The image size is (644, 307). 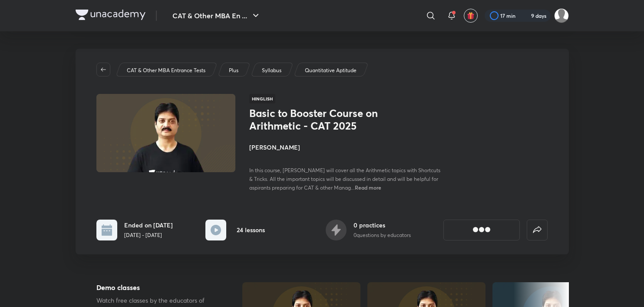 I want to click on p: Syllabus, so click(x=271, y=70).